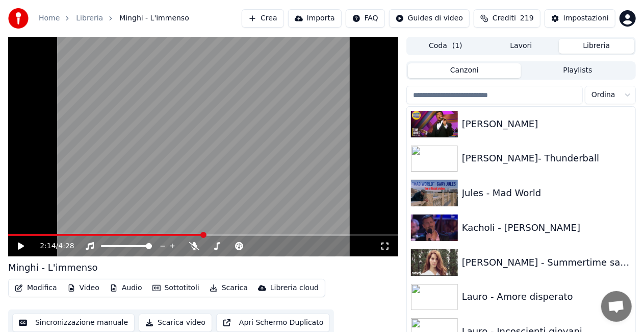  I want to click on button: Impostazioni, so click(580, 19).